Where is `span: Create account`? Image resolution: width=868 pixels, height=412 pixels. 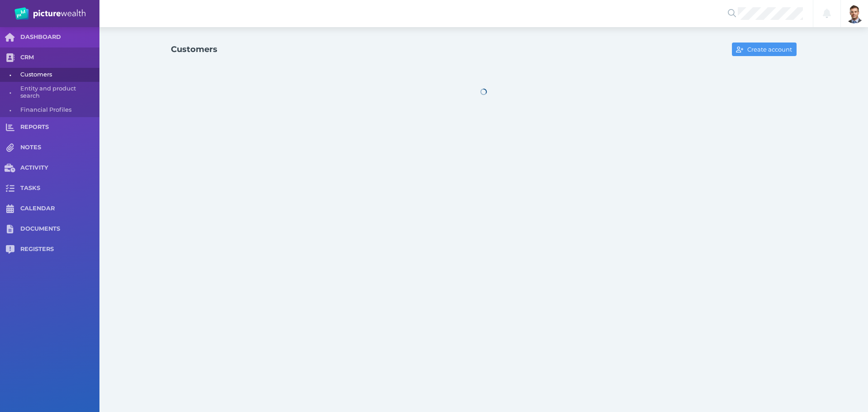
span: Create account is located at coordinates (771, 49).